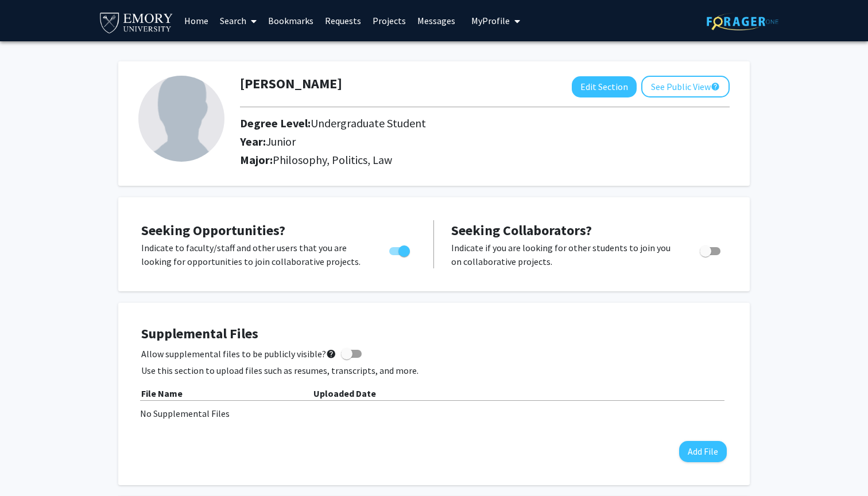 Image resolution: width=868 pixels, height=496 pixels. I want to click on p: Indicate to faculty/staff and other users that you are looking for opportunities to join collabor..., so click(254, 255).